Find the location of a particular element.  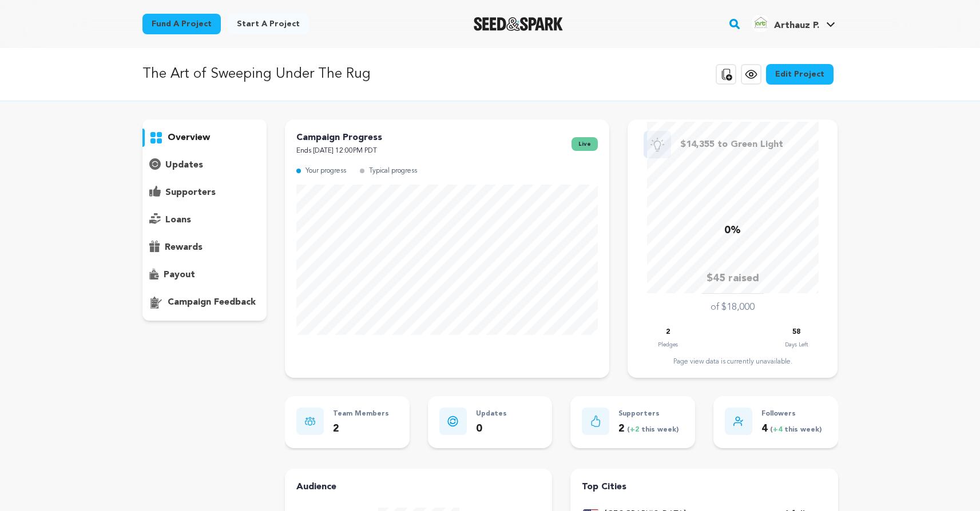

a: Seed&Spark Homepage is located at coordinates (518, 24).